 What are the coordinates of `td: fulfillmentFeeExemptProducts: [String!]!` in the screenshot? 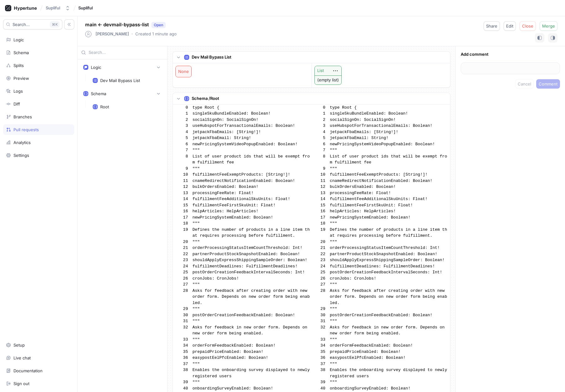 It's located at (388, 175).